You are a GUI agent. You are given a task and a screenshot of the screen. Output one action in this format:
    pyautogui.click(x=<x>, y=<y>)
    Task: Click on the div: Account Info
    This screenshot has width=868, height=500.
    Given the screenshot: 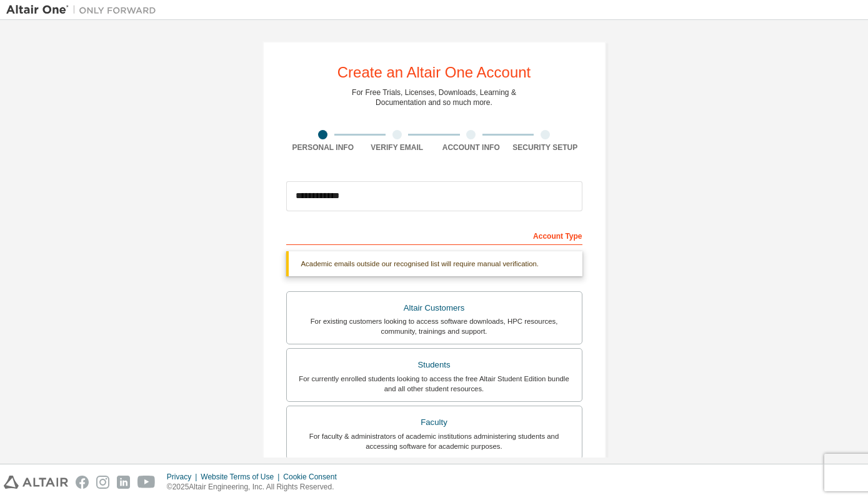 What is the action you would take?
    pyautogui.click(x=472, y=148)
    